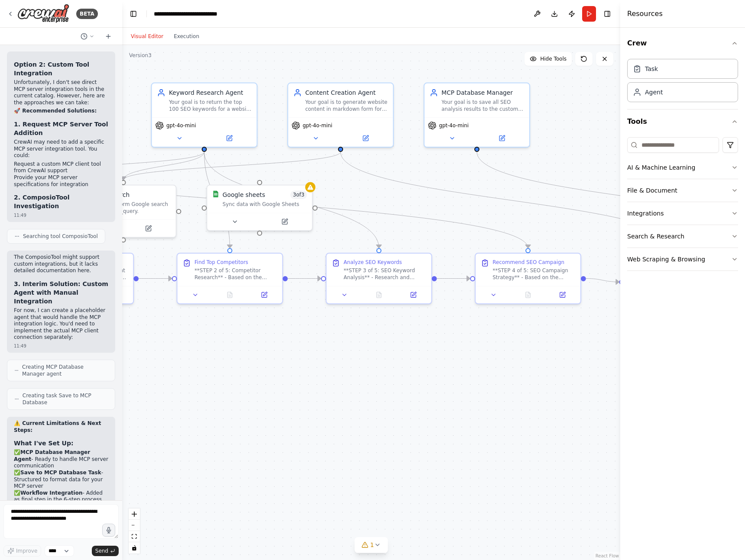 This screenshot has width=745, height=560. I want to click on div: MCP Database Manager, so click(483, 92).